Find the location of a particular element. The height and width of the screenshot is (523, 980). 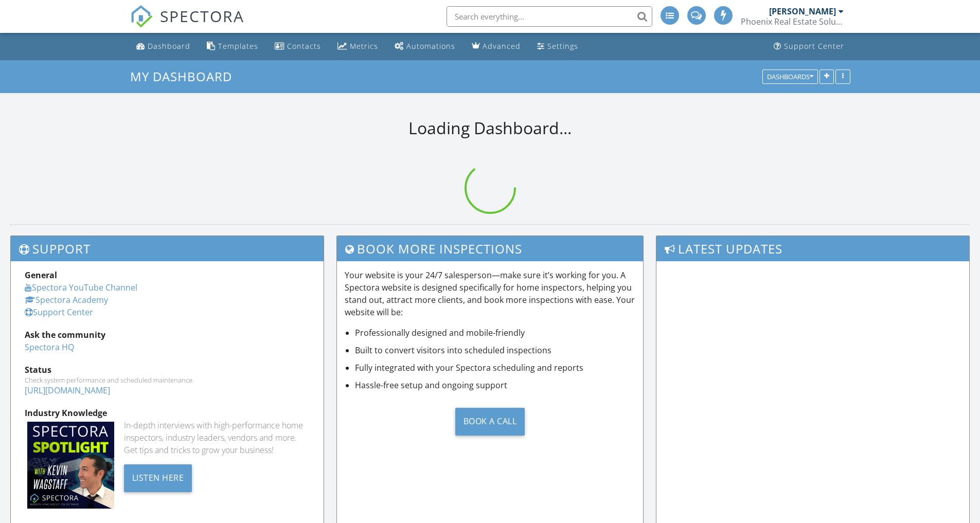

h3: Latest Updates is located at coordinates (813, 248).